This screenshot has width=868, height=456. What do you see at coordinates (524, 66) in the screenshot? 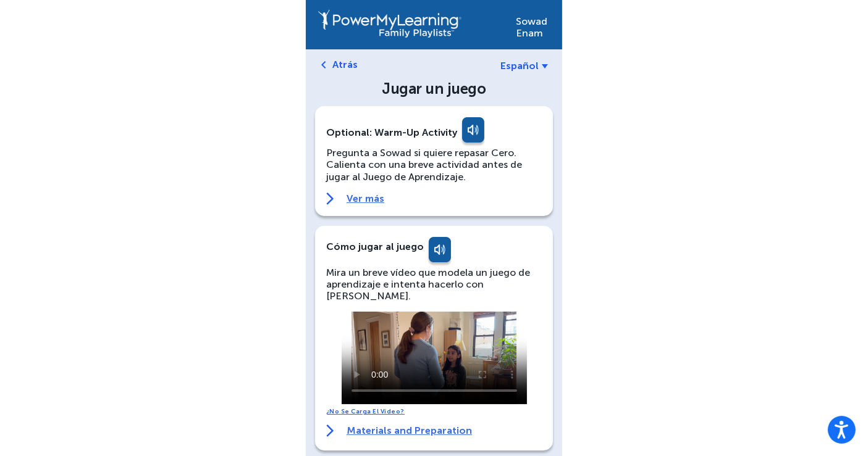
I see `a: Español` at bounding box center [524, 66].